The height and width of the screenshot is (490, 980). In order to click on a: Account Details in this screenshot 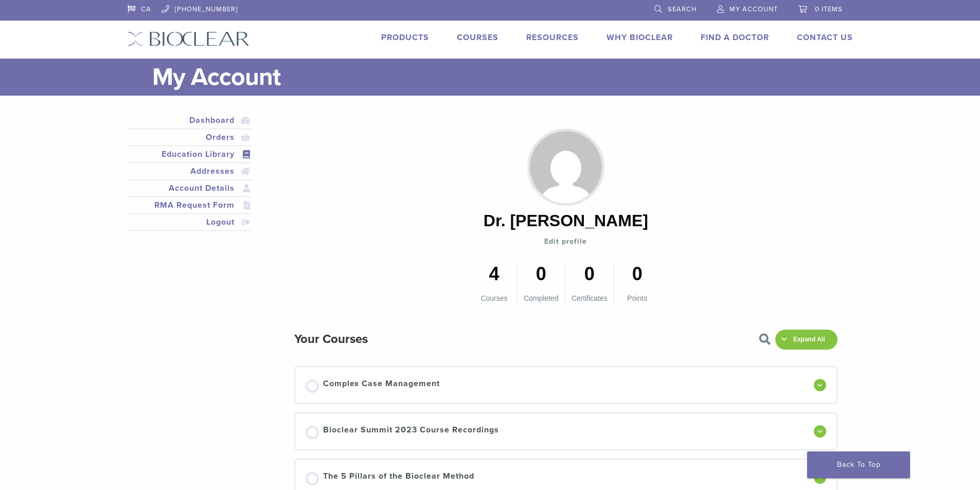, I will do `click(190, 188)`.